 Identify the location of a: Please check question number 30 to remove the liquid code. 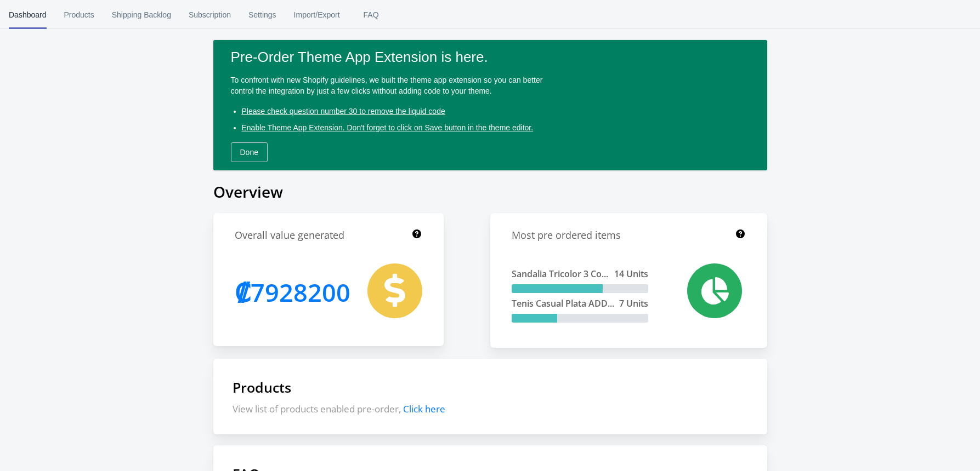
(344, 111).